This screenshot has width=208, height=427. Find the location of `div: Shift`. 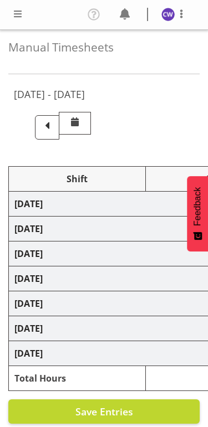

div: Shift is located at coordinates (77, 179).